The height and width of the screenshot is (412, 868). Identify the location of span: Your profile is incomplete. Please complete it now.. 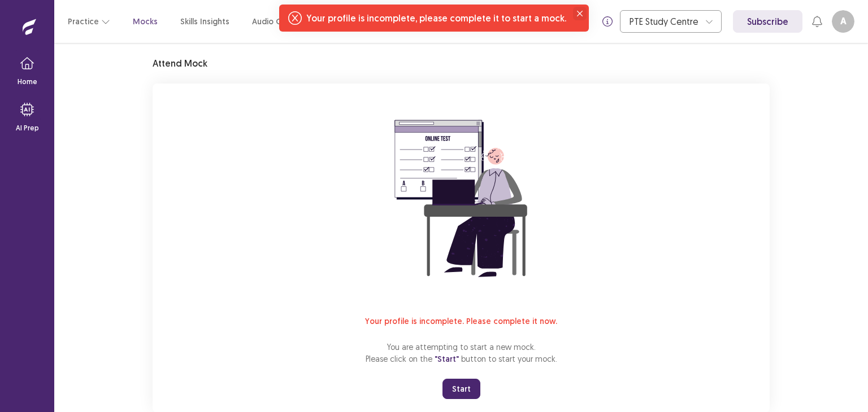
(461, 321).